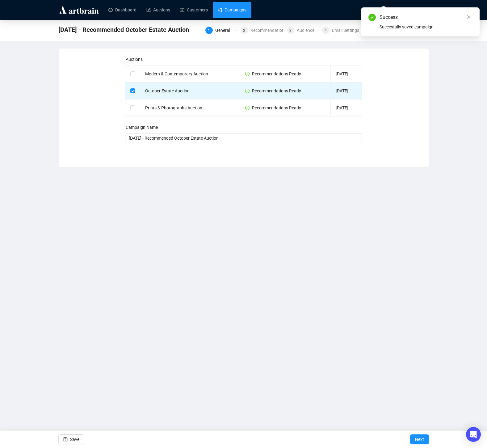 Image resolution: width=487 pixels, height=448 pixels. Describe the element at coordinates (473, 434) in the screenshot. I see `div: Open Intercom Messenger` at that location.